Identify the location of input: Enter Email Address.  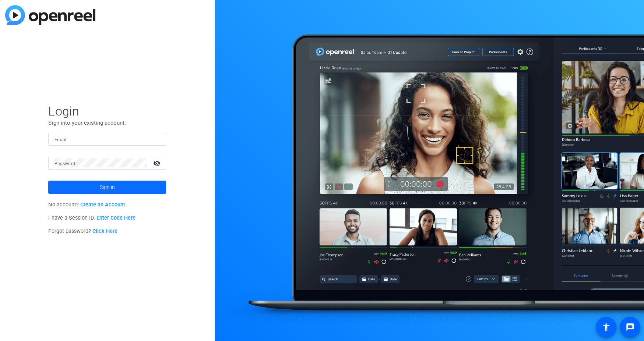
(107, 139).